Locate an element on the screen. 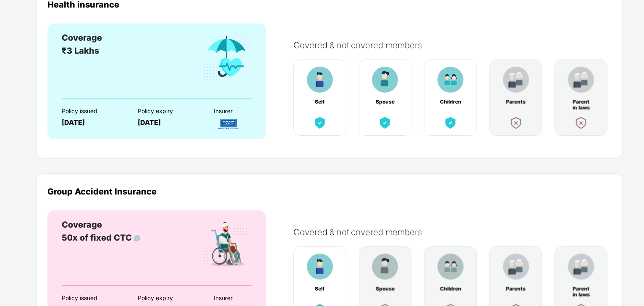  span: 50x of fixed CTC is located at coordinates (100, 237).